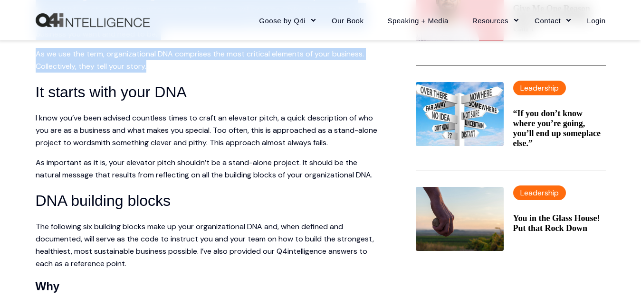 This screenshot has height=305, width=641. Describe the element at coordinates (559, 224) in the screenshot. I see `a: You in the Glass House! Put that Rock Down` at that location.